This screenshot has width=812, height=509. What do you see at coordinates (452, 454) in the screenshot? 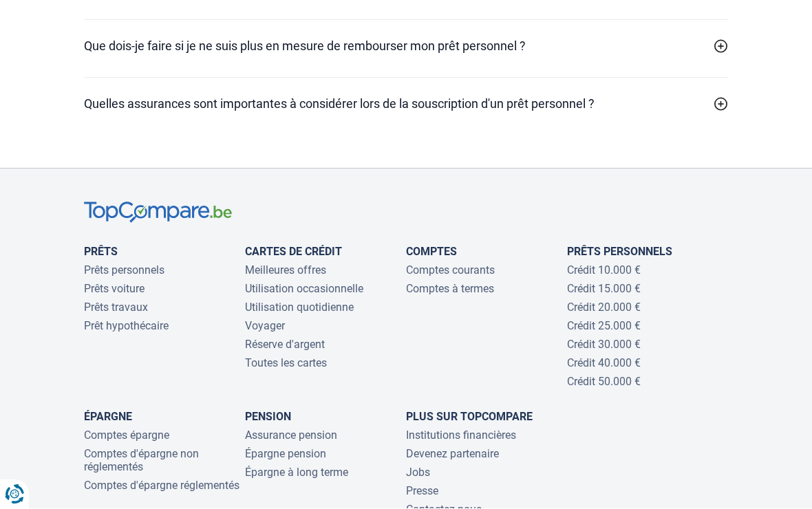
I see `a: Devenez partenaire` at bounding box center [452, 454].